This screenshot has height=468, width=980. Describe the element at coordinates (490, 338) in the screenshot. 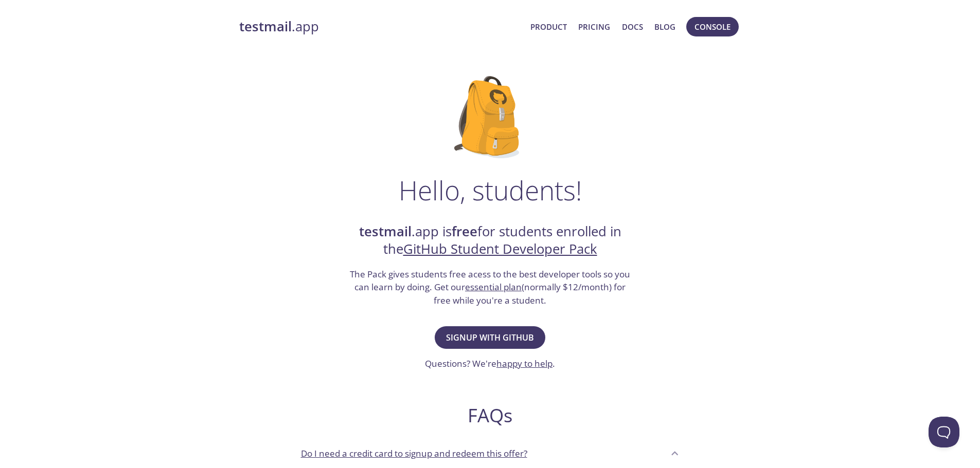

I see `span: Signup with GitHub` at that location.